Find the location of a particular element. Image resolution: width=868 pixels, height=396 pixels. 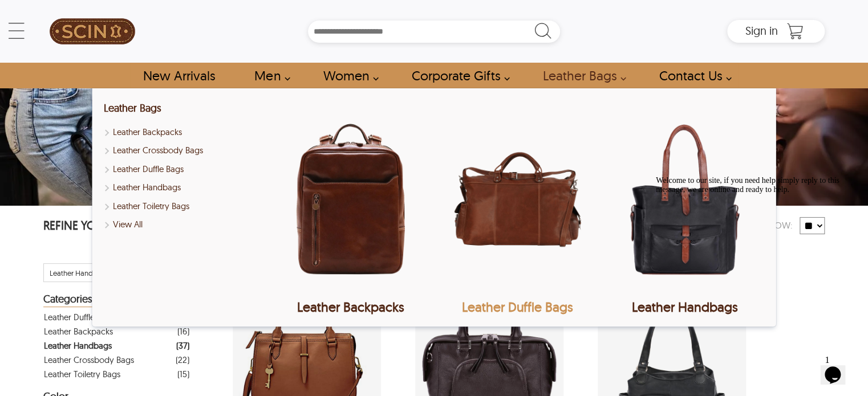

a: Leather Backpacks is located at coordinates (350, 207).